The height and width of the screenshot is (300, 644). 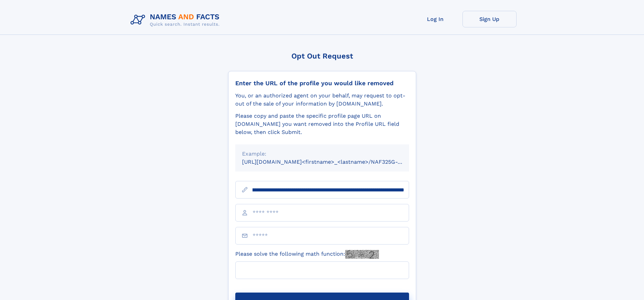 I want to click on label: Please solve the following math function:, so click(x=307, y=254).